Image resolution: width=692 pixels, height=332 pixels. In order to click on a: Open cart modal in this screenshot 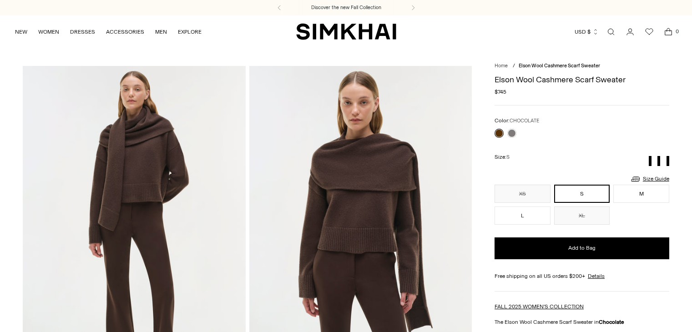, I will do `click(668, 32)`.